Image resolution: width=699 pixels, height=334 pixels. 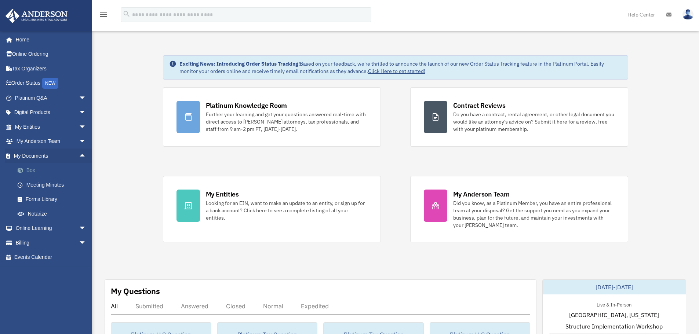 I want to click on a: Order StatusNEW, so click(x=51, y=83).